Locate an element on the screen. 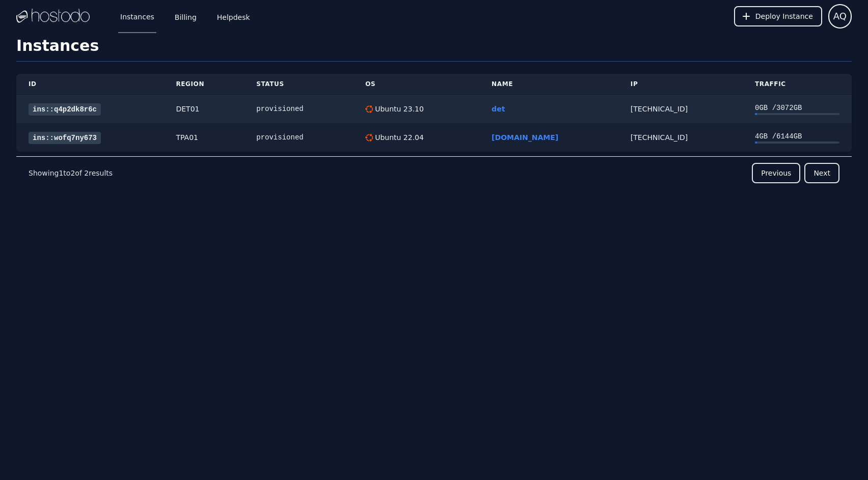  a: det is located at coordinates (498, 109).